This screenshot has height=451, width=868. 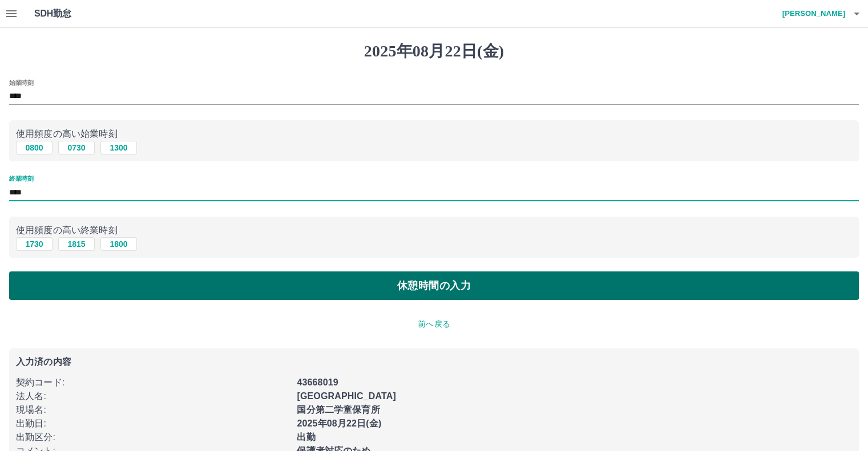 I want to click on p: 法人名 :, so click(x=153, y=396).